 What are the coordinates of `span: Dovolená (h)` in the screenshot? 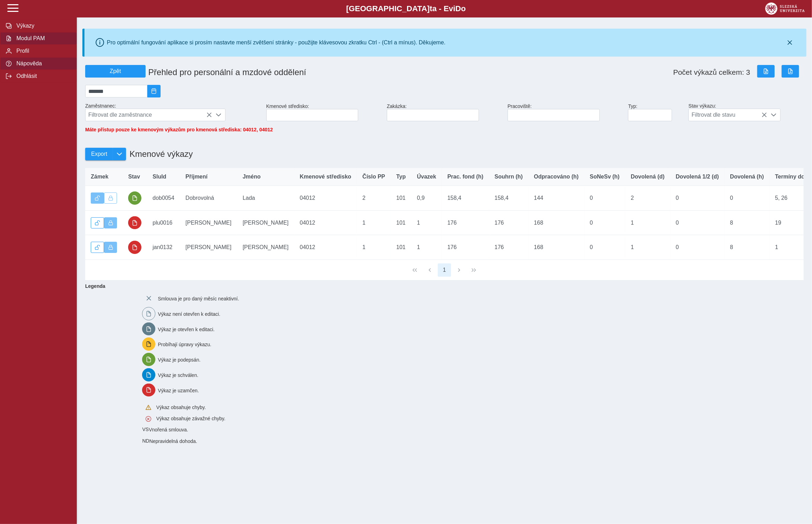 It's located at (747, 177).